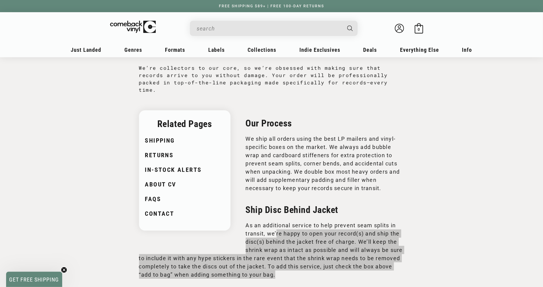 Image resolution: width=543 pixels, height=287 pixels. What do you see at coordinates (185, 124) in the screenshot?
I see `button: Related Pages` at bounding box center [185, 124].